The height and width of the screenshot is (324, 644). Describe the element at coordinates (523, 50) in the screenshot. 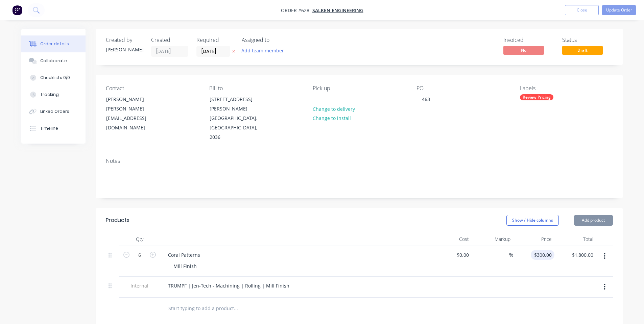

I see `span: No` at that location.